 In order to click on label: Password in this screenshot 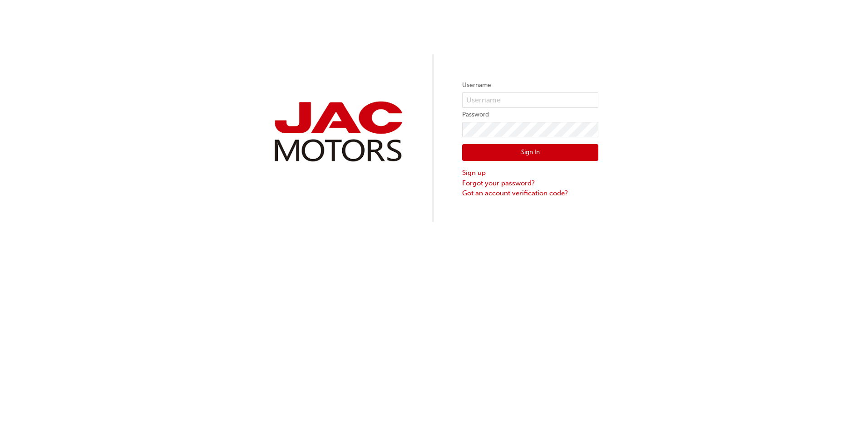, I will do `click(530, 115)`.